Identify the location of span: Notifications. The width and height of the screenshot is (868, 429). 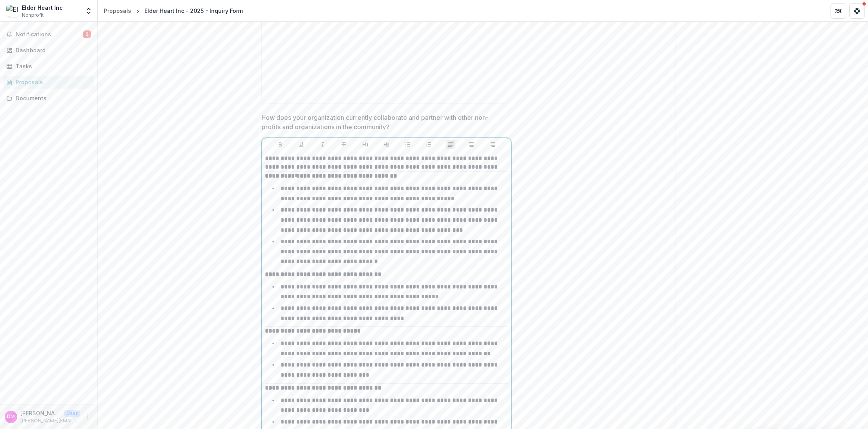
(49, 35).